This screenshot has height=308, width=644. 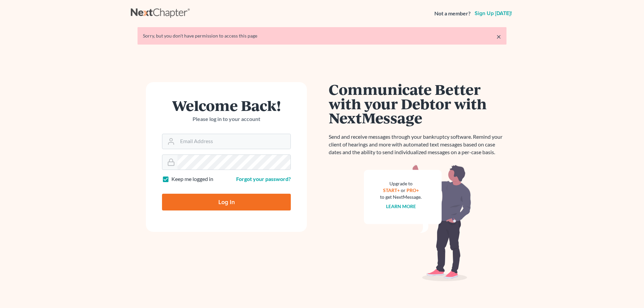 What do you see at coordinates (226, 119) in the screenshot?
I see `p: Please log in to your account` at bounding box center [226, 119].